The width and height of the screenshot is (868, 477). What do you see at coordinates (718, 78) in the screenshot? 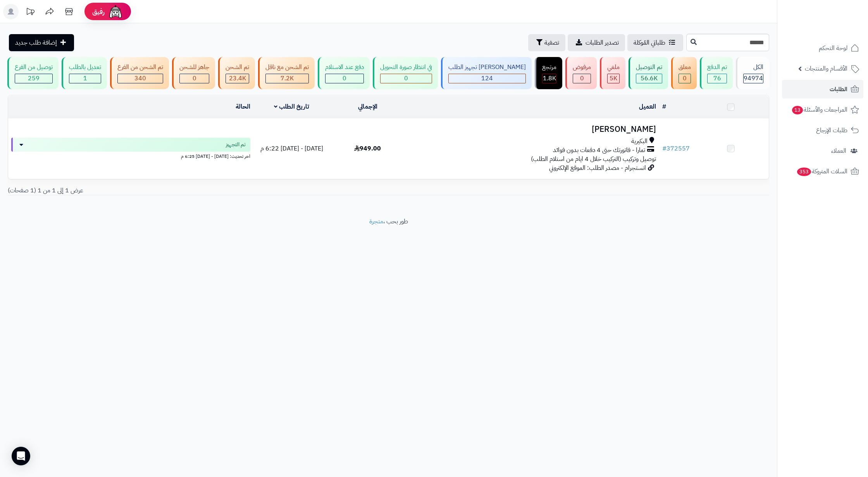
I see `span: 76` at bounding box center [718, 78].